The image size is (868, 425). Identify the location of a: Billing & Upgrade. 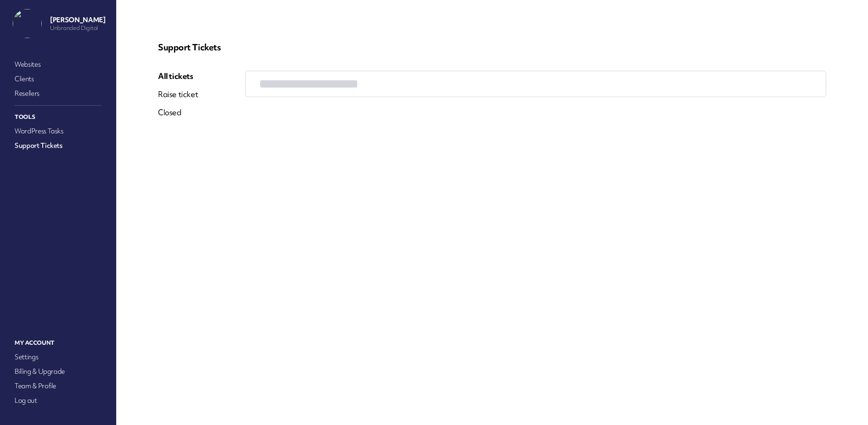
(58, 372).